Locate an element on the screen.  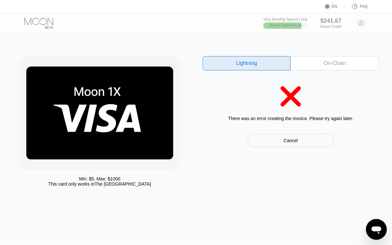
div: On-Chain is located at coordinates (335, 63).